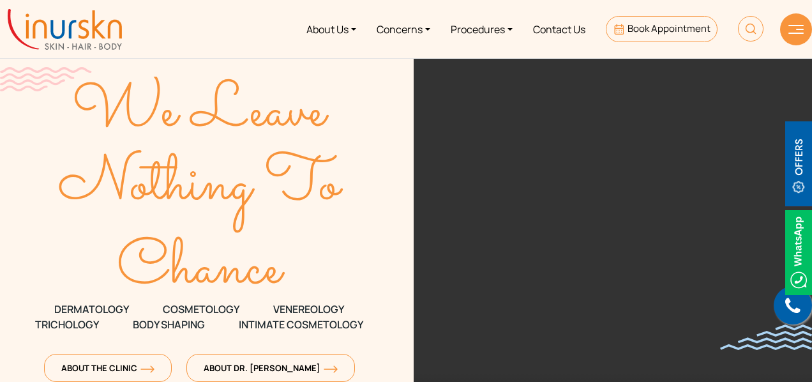  What do you see at coordinates (661, 29) in the screenshot?
I see `a: Book Appointment` at bounding box center [661, 29].